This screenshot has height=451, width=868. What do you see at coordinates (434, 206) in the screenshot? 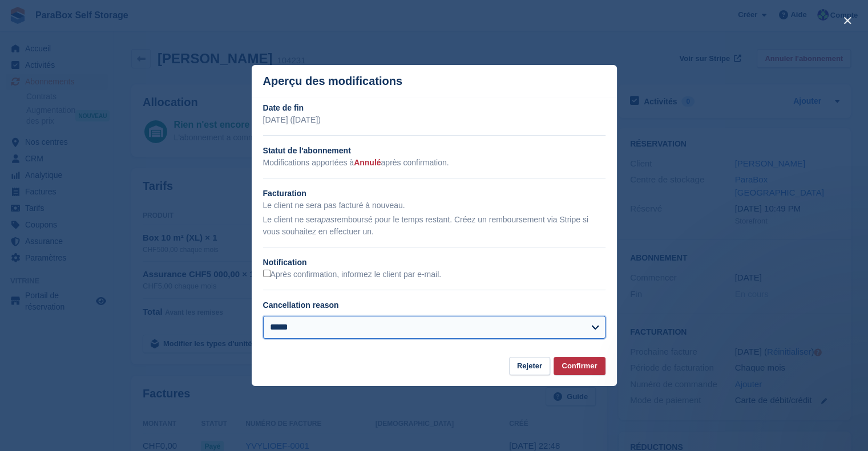
I see `p: Le client ne sera pas facturé à nouveau.` at bounding box center [434, 206].